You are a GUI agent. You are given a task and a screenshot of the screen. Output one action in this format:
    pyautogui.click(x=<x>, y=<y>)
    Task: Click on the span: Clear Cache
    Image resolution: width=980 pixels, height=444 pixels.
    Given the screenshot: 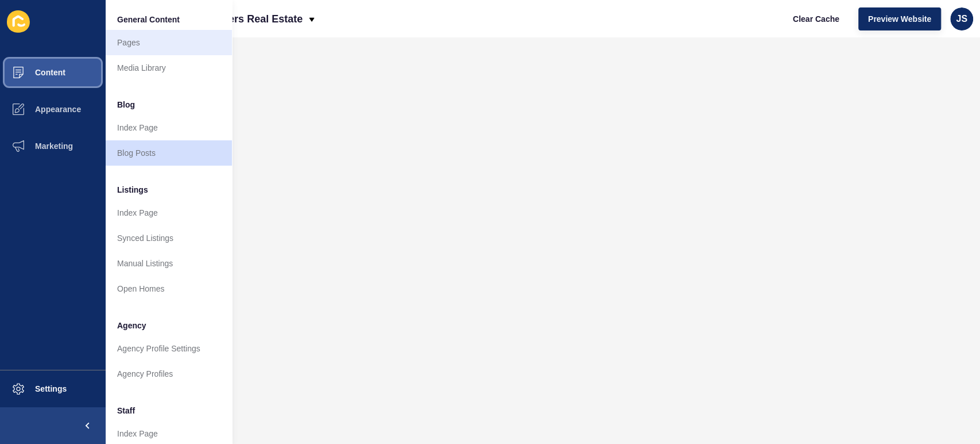 What is the action you would take?
    pyautogui.click(x=816, y=19)
    